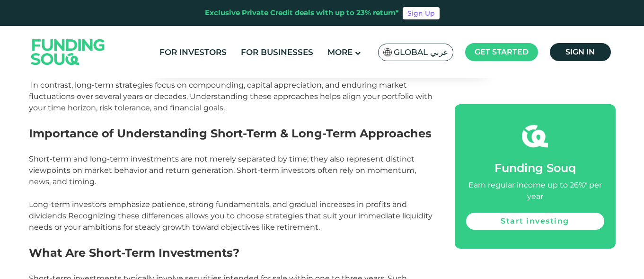 The height and width of the screenshot is (279, 644). What do you see at coordinates (277, 52) in the screenshot?
I see `a: For Businesses` at bounding box center [277, 52].